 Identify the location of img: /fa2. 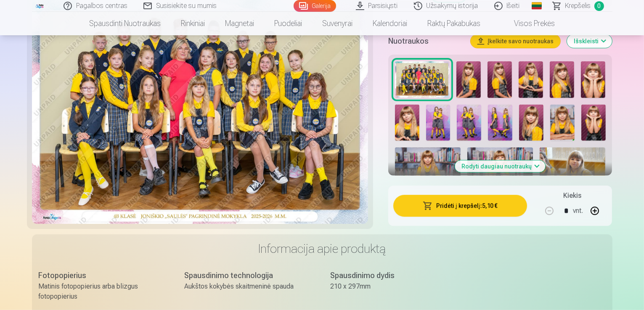
(40, 6).